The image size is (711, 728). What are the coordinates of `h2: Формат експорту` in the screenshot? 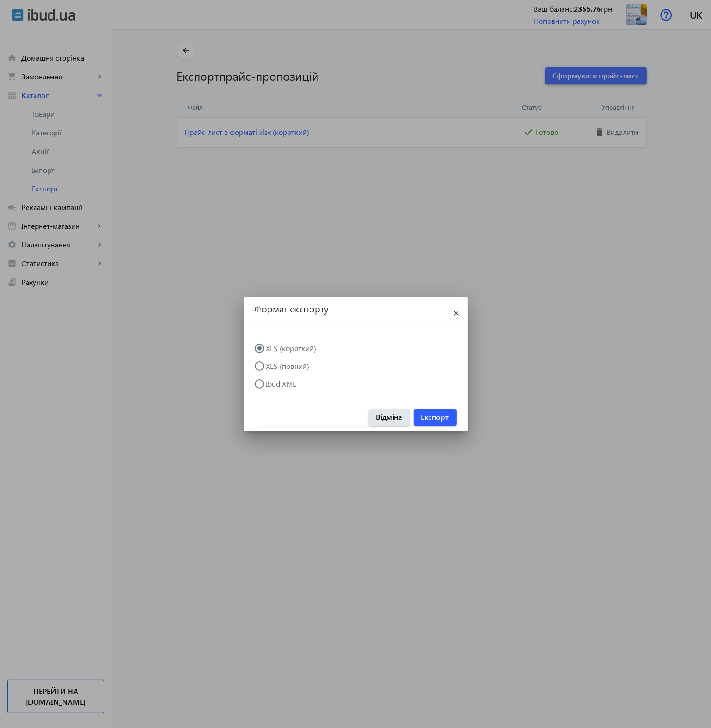 It's located at (350, 312).